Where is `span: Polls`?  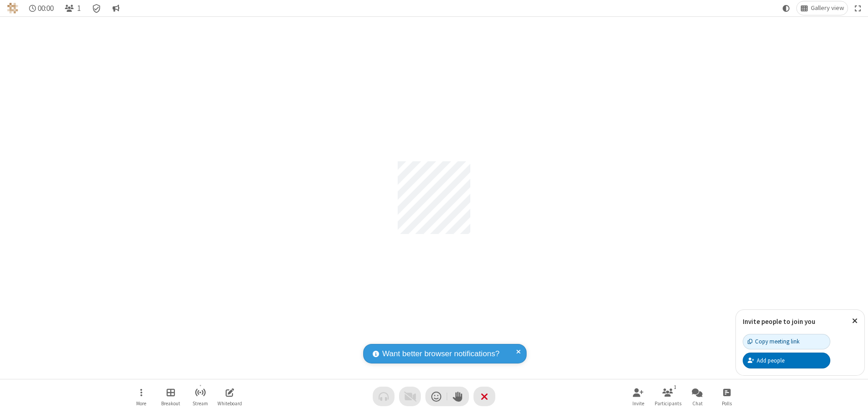 span: Polls is located at coordinates (727, 403).